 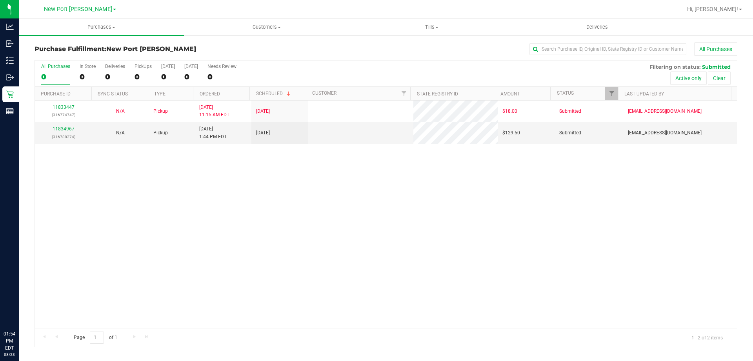 I want to click on a: Purchases, so click(x=101, y=27).